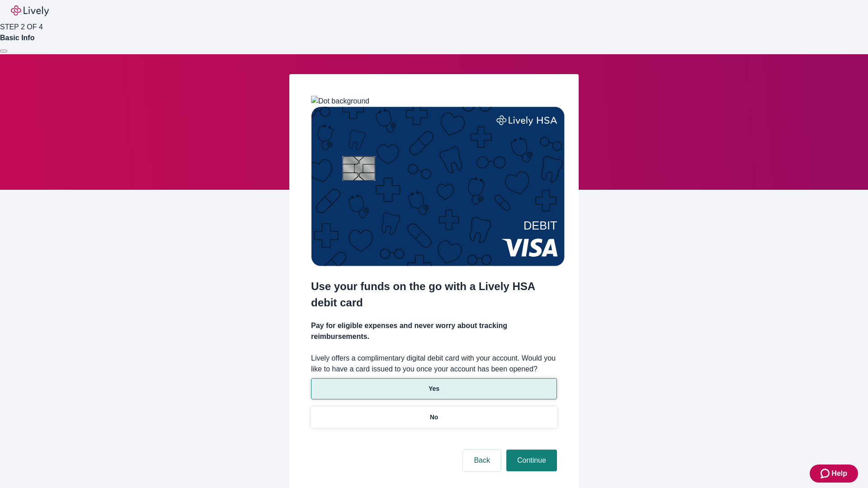 The width and height of the screenshot is (868, 488). What do you see at coordinates (839, 474) in the screenshot?
I see `span: Help` at bounding box center [839, 474].